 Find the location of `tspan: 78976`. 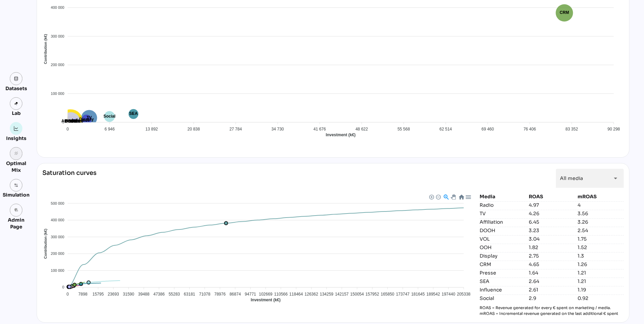

tspan: 78976 is located at coordinates (220, 294).